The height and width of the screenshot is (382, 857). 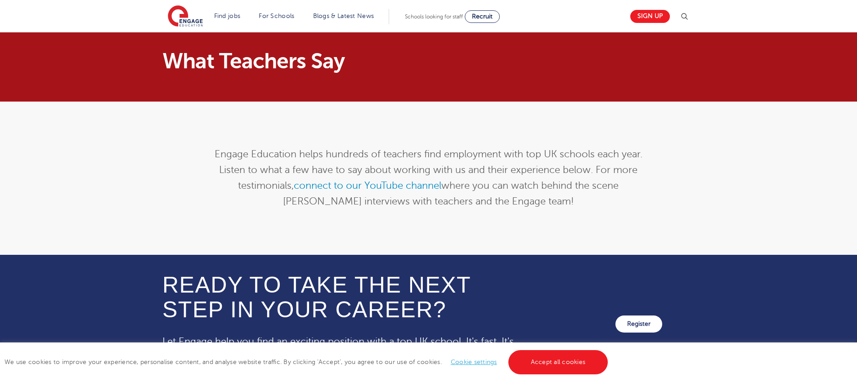 What do you see at coordinates (227, 16) in the screenshot?
I see `a: Find jobs` at bounding box center [227, 16].